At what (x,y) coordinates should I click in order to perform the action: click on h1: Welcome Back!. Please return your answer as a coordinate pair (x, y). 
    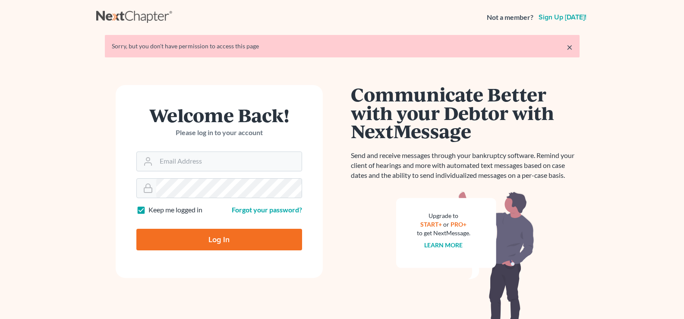
    Looking at the image, I should click on (219, 115).